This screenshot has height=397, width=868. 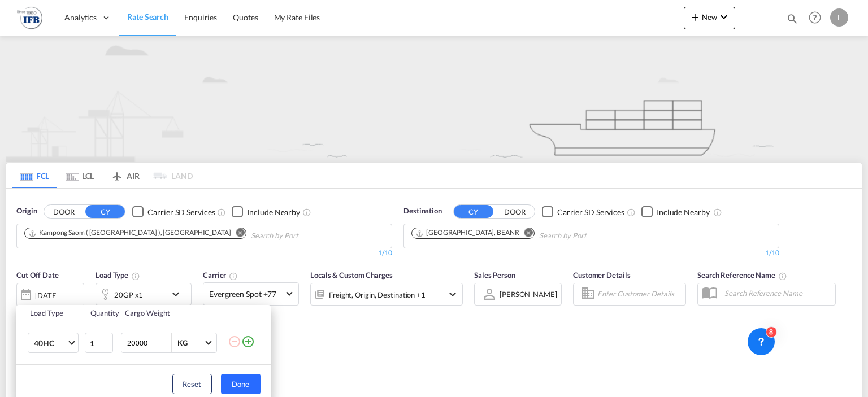 I want to click on md-icon: icon-minus-circle-outline, so click(x=235, y=342).